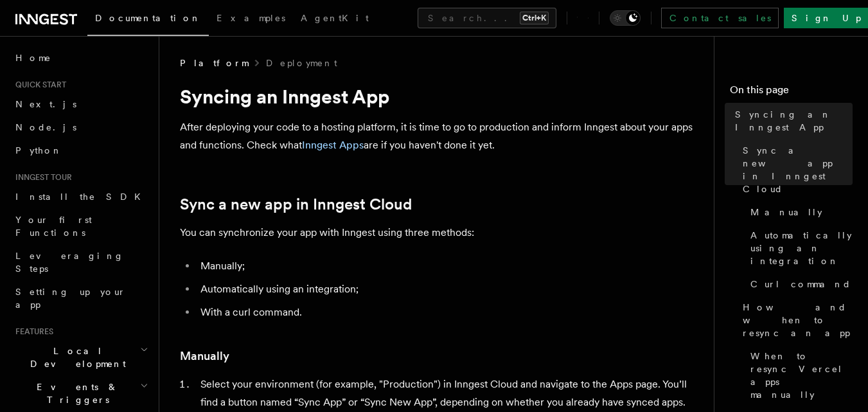 The width and height of the screenshot is (868, 412). Describe the element at coordinates (80, 150) in the screenshot. I see `a: Python` at that location.